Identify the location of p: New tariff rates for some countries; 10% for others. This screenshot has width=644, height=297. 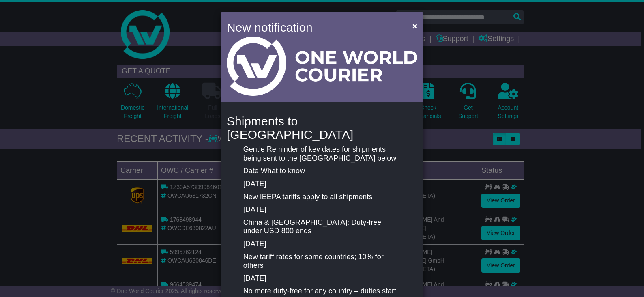
(322, 261).